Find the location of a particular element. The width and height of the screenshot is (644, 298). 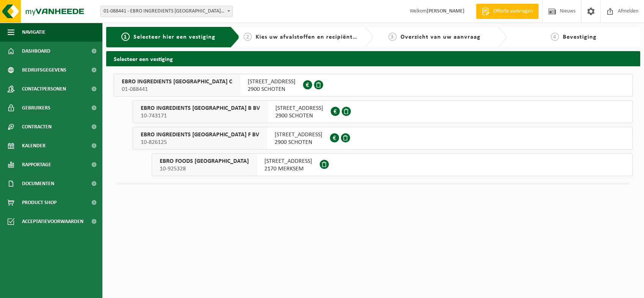

span: Product Shop is located at coordinates (39, 203).